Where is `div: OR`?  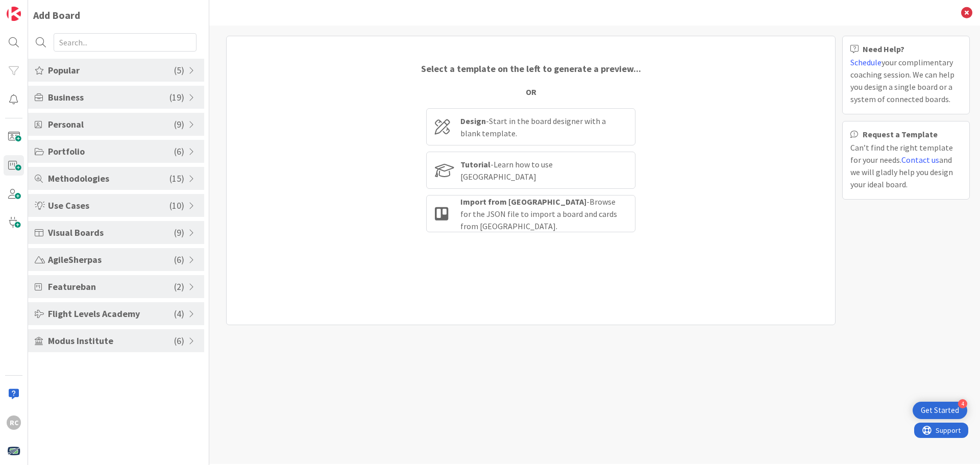 div: OR is located at coordinates (531, 91).